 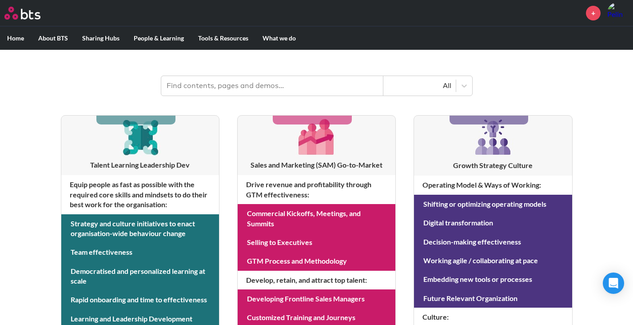 What do you see at coordinates (272, 86) in the screenshot?
I see `input: Find contents, pages and demos...` at bounding box center [272, 86].